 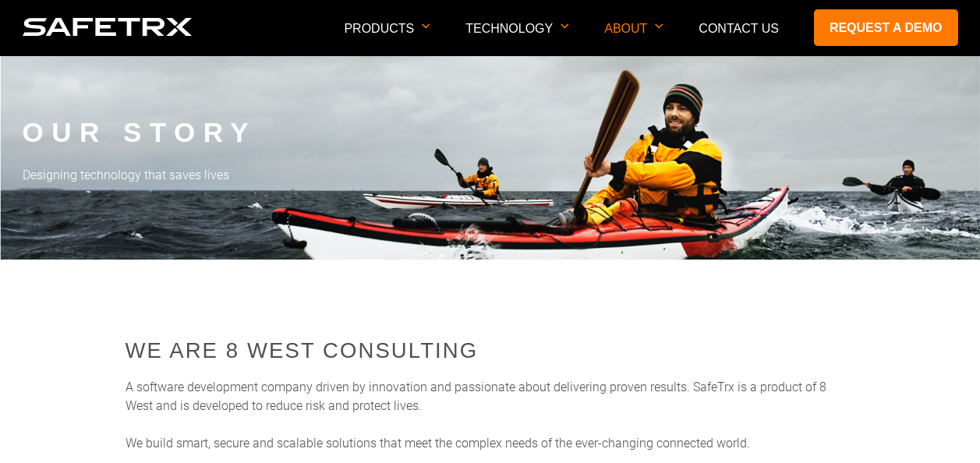 What do you see at coordinates (633, 38) in the screenshot?
I see `p: About` at bounding box center [633, 38].